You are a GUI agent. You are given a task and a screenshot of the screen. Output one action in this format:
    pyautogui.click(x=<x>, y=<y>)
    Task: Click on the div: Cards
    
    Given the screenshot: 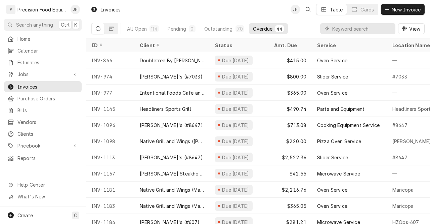 What is the action you would take?
    pyautogui.click(x=367, y=9)
    